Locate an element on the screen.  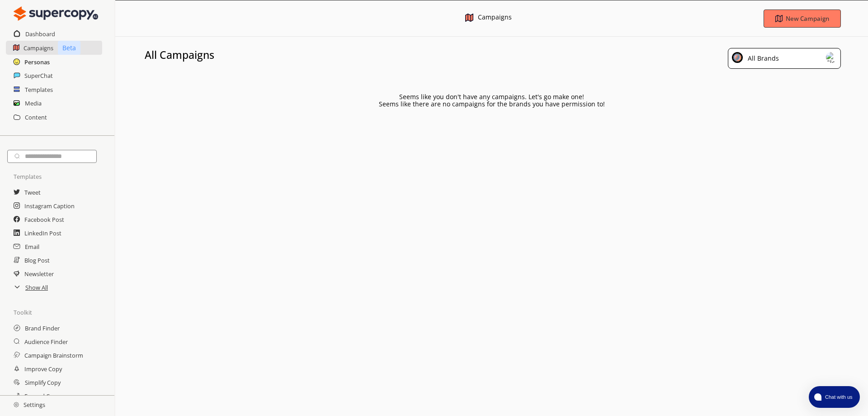
img: tab_keywords_by_traffic_grey.svg is located at coordinates (93, 56).